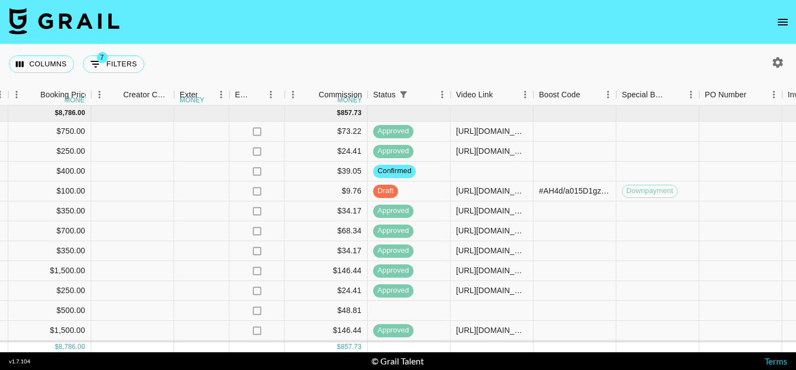 The image size is (796, 370). Describe the element at coordinates (50, 191) in the screenshot. I see `div: $100.00` at that location.